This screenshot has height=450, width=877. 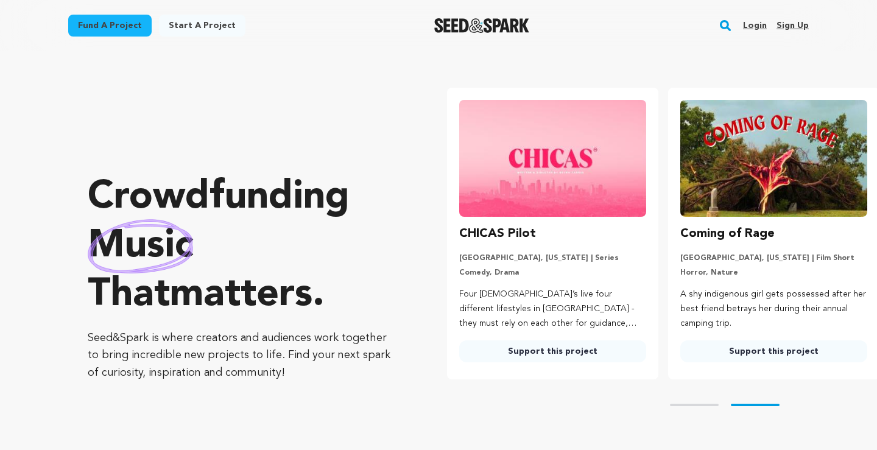 I want to click on a: Fund a project, so click(x=110, y=26).